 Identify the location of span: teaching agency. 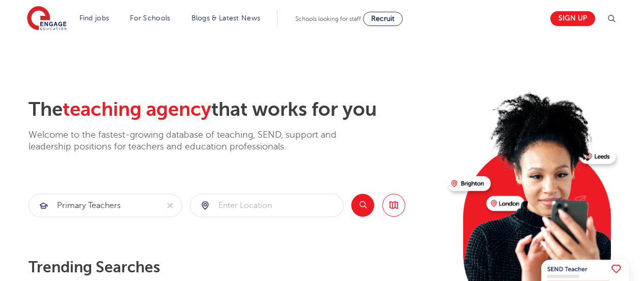
(137, 109).